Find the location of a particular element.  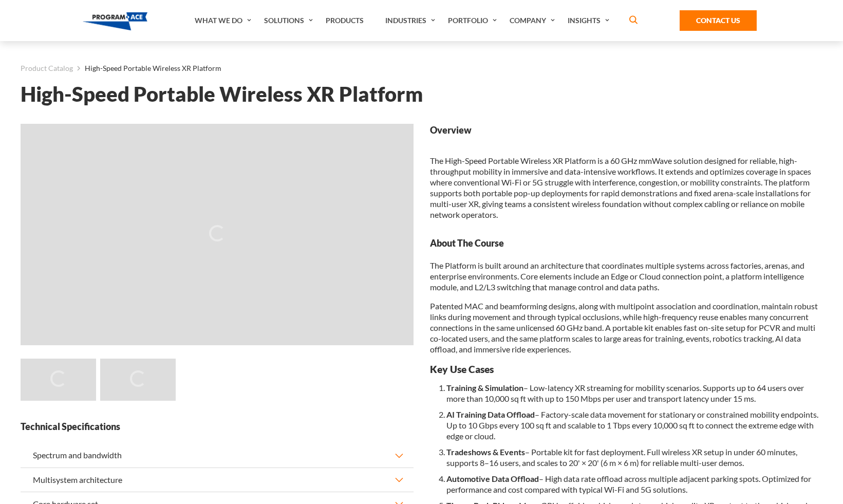

nav: breadcrumb is located at coordinates (422, 68).